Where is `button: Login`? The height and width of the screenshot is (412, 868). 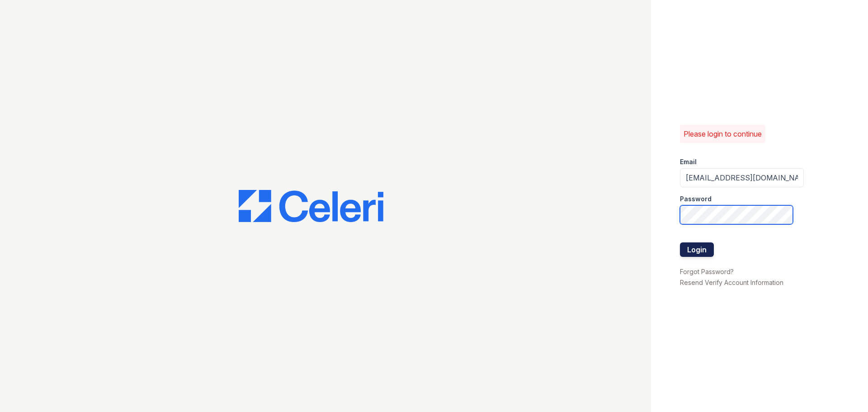
button: Login is located at coordinates (697, 249).